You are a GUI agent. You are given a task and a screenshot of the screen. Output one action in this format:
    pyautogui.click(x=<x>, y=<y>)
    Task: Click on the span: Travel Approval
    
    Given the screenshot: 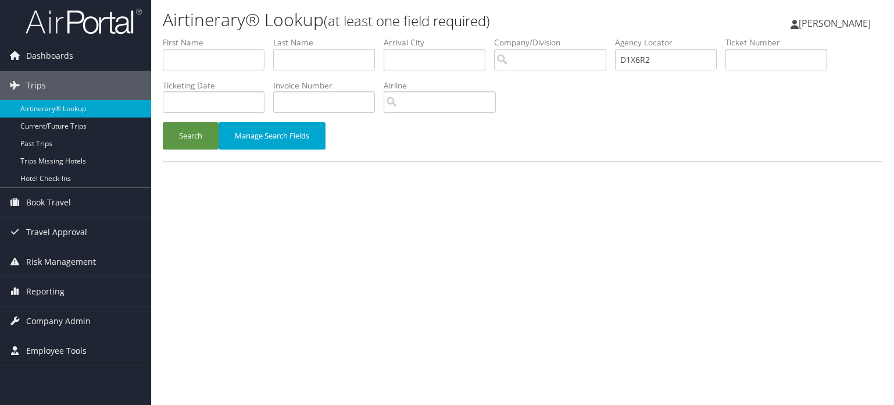 What is the action you would take?
    pyautogui.click(x=56, y=232)
    